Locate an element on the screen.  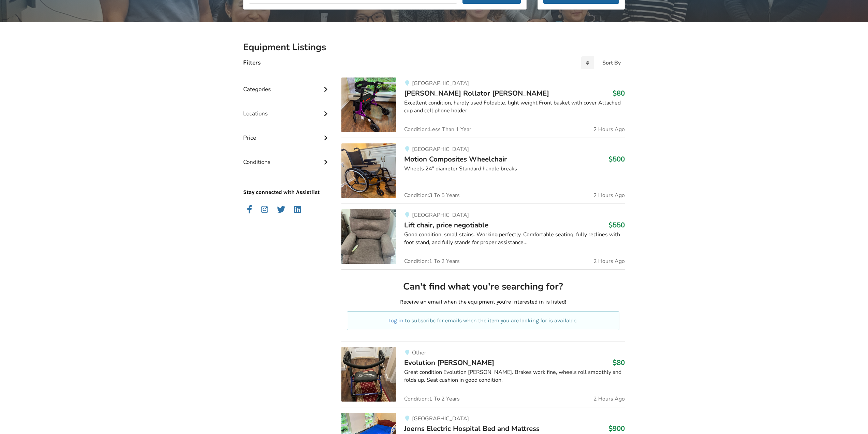
div: Locations is located at coordinates (287, 108).